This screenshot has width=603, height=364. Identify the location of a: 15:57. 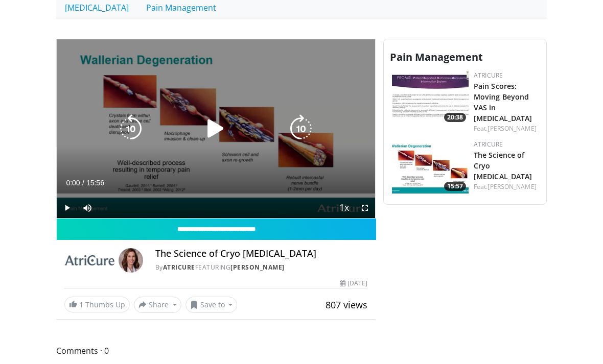
(430, 167).